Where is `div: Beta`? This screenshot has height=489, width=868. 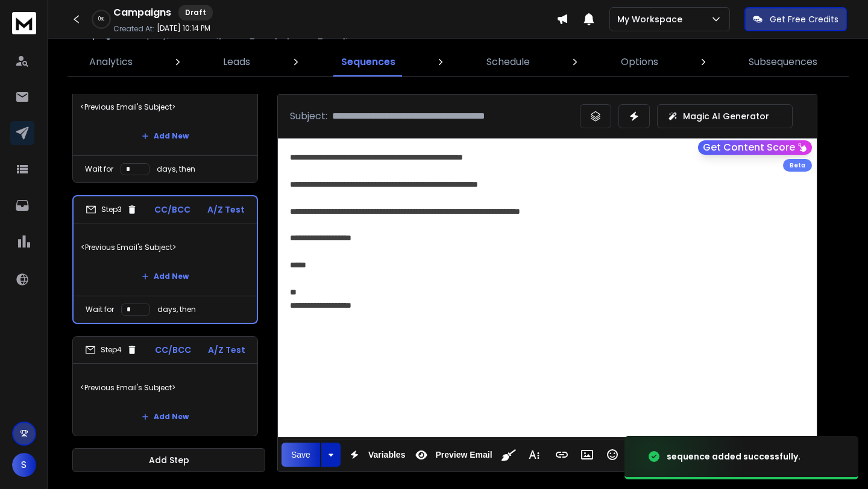 div: Beta is located at coordinates (797, 165).